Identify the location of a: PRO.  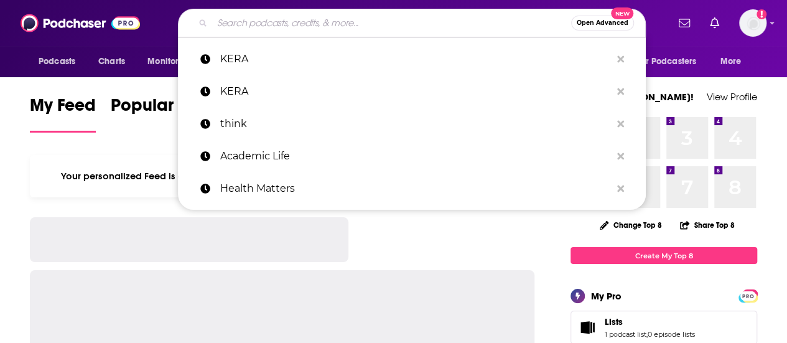
(748, 295).